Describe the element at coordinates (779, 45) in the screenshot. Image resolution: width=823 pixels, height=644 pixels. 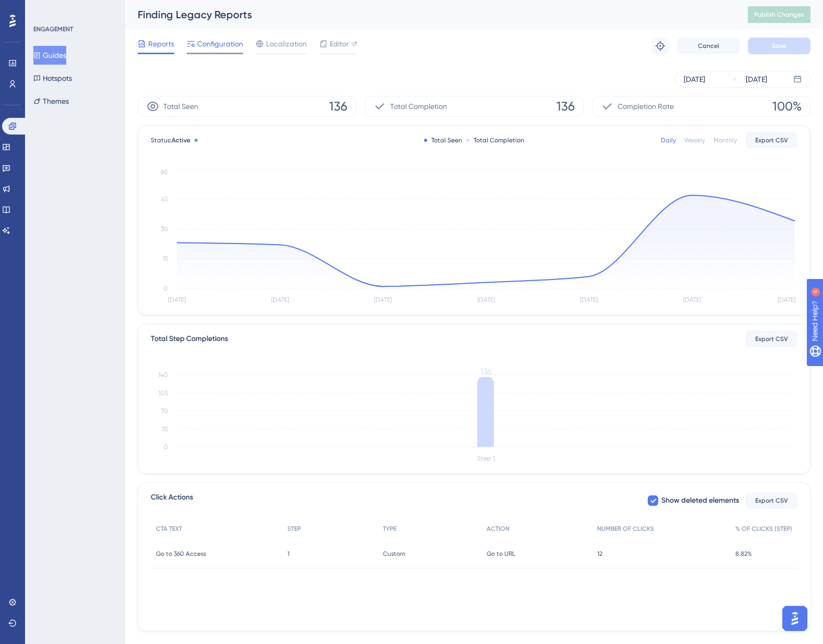
I see `span: Save` at that location.